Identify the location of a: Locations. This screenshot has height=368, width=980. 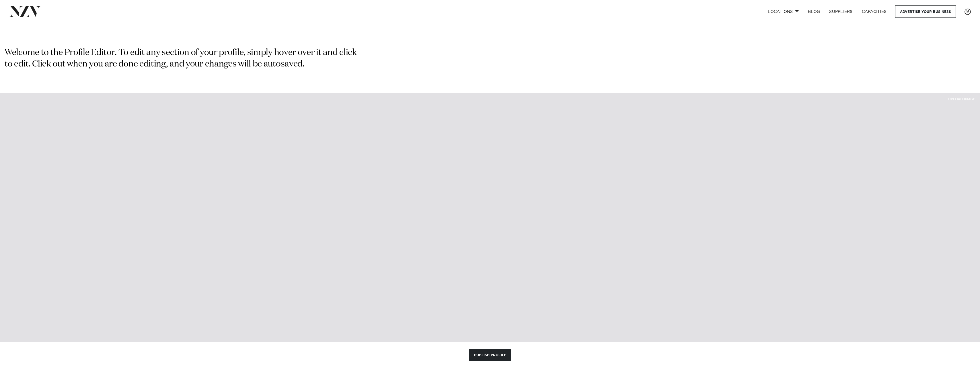
(784, 11).